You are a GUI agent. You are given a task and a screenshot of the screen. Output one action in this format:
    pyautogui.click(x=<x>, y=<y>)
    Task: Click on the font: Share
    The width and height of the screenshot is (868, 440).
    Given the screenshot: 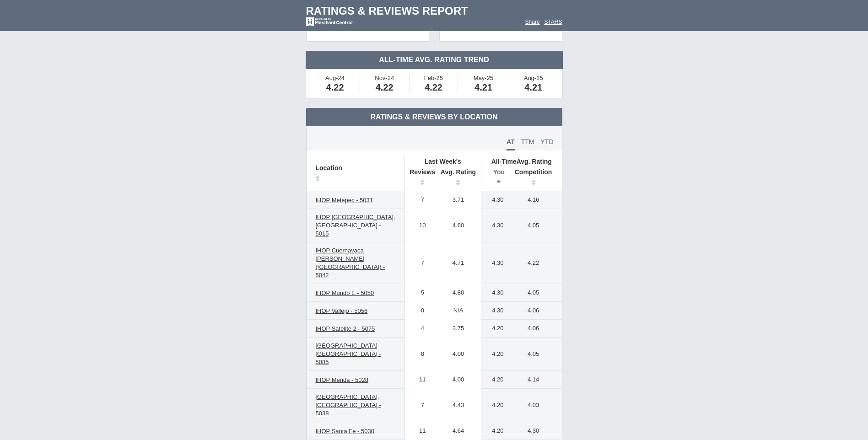 What is the action you would take?
    pyautogui.click(x=533, y=22)
    